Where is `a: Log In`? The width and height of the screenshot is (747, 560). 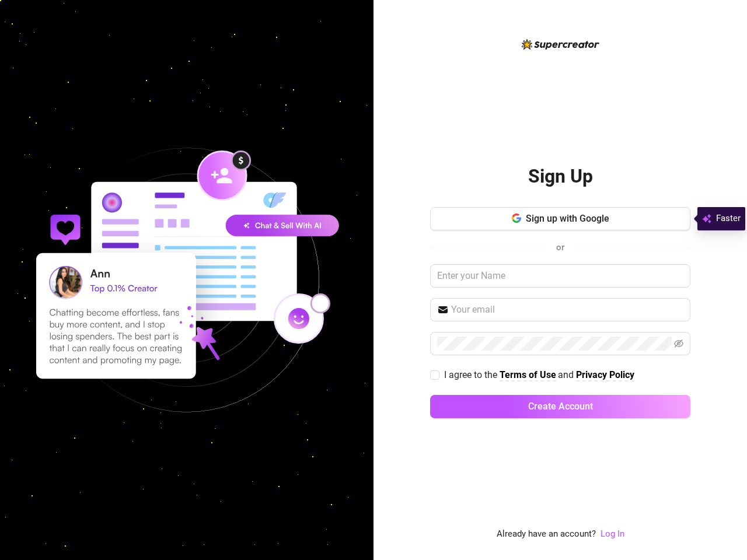
a: Log In is located at coordinates (612, 534).